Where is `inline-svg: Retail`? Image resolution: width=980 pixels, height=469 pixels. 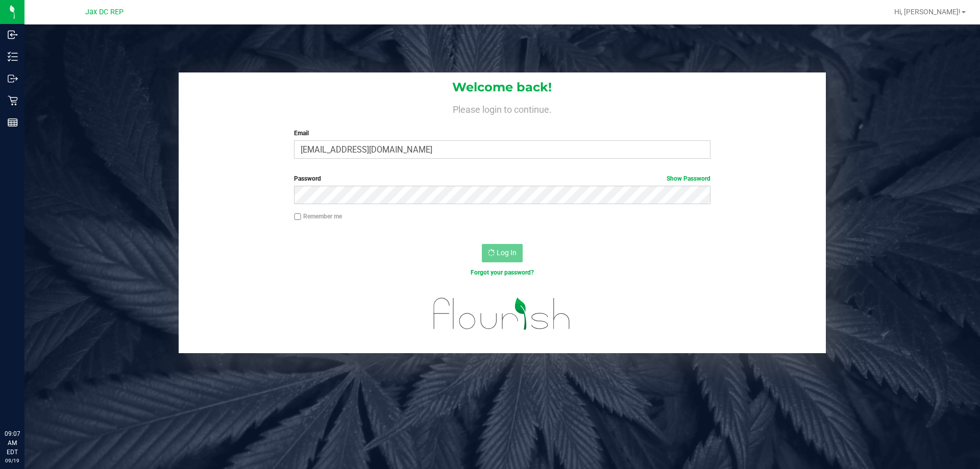
inline-svg: Retail is located at coordinates (13, 100).